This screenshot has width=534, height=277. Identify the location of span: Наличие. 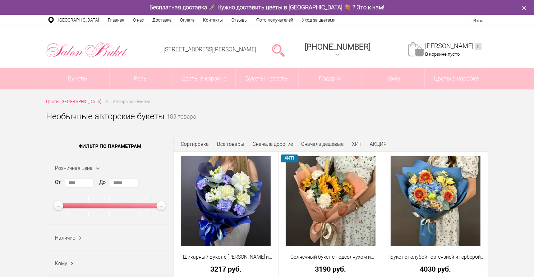
(65, 238).